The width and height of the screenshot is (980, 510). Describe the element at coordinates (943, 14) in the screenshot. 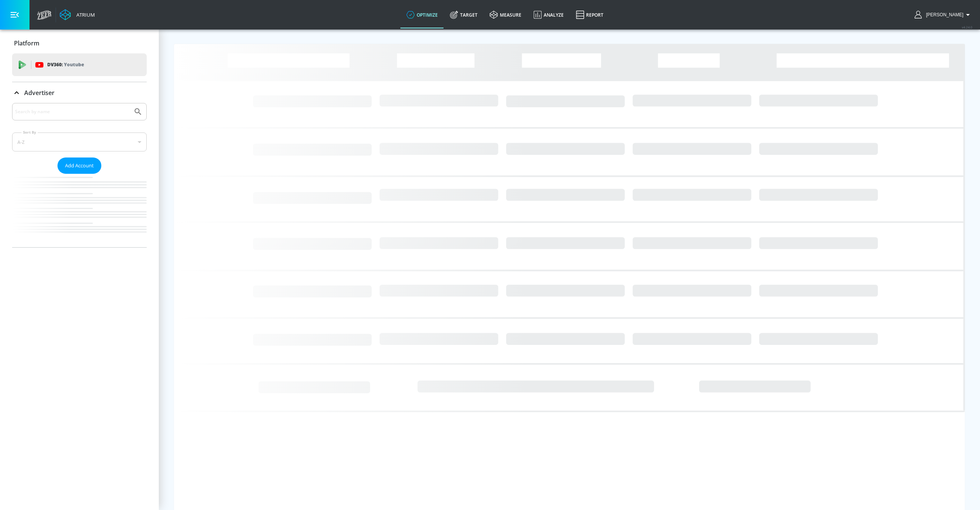

I see `span: login as: shannon.belforti@zefr.com` at that location.